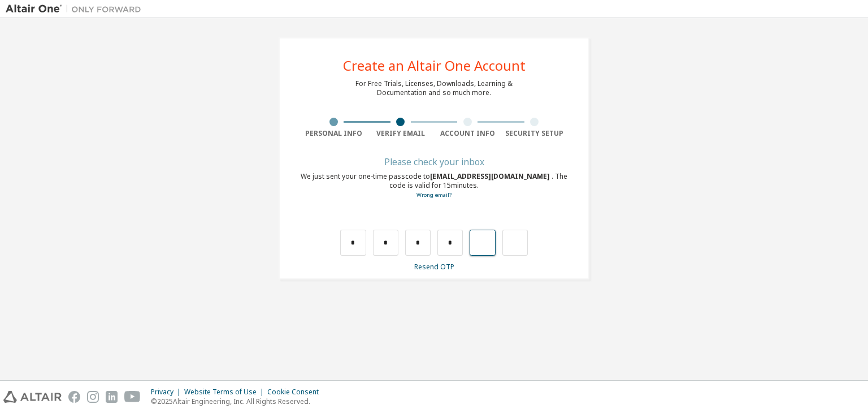 The width and height of the screenshot is (868, 413). I want to click on div: Website Terms of Use, so click(225, 392).